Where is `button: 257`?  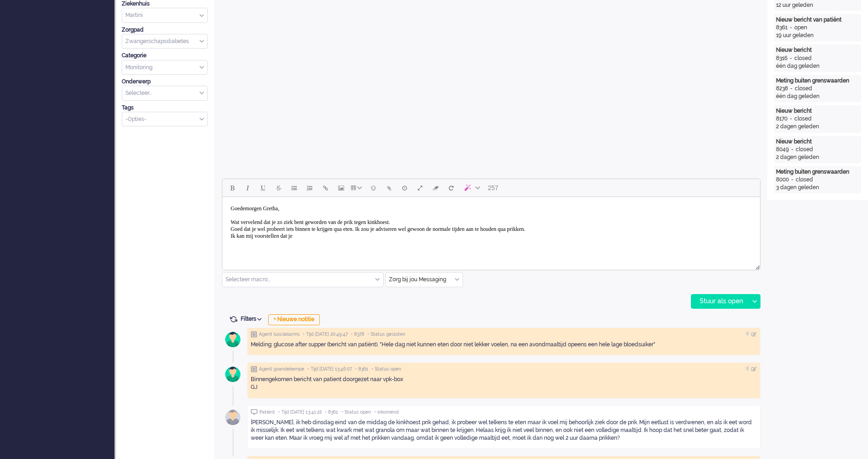 button: 257 is located at coordinates (493, 188).